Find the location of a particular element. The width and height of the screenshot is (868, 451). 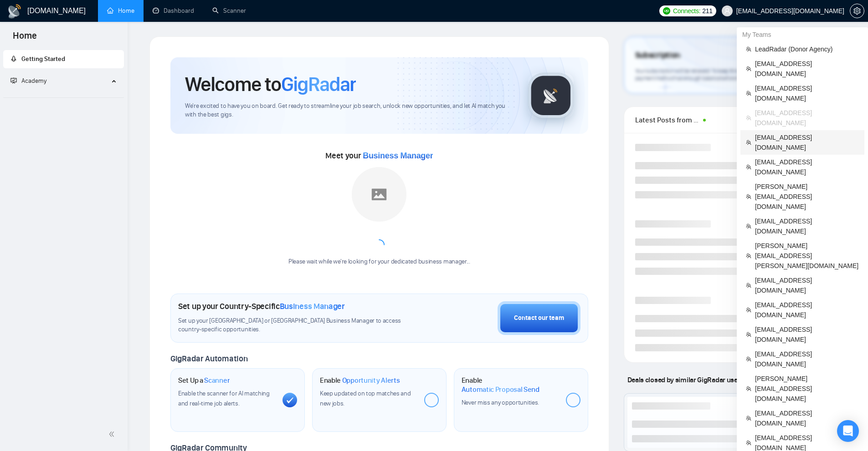

h1: Set up your Country-Specific is located at coordinates (261, 306).